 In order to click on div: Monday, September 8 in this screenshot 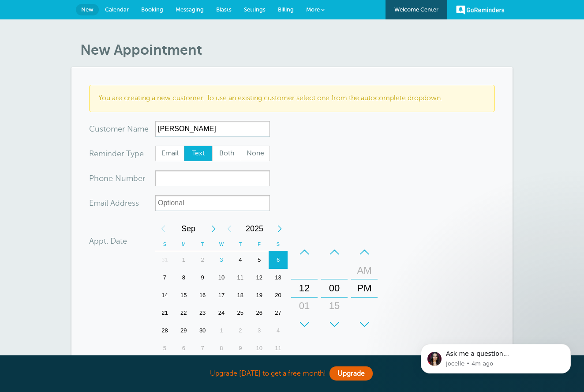, I will do `click(184, 278)`.